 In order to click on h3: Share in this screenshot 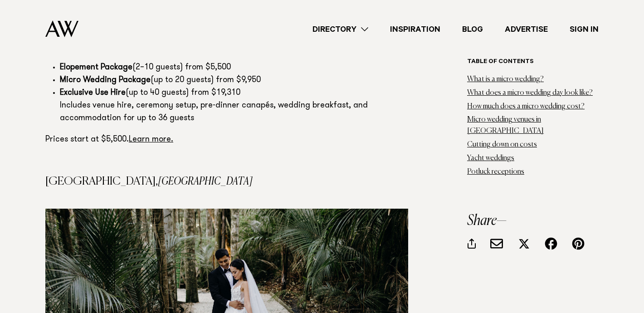, I will do `click(533, 221)`.